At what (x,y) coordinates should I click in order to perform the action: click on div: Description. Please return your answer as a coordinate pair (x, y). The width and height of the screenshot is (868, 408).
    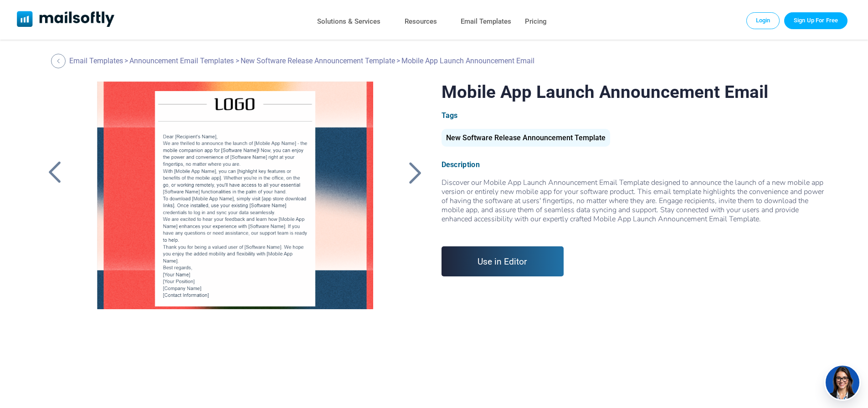
    Looking at the image, I should click on (633, 165).